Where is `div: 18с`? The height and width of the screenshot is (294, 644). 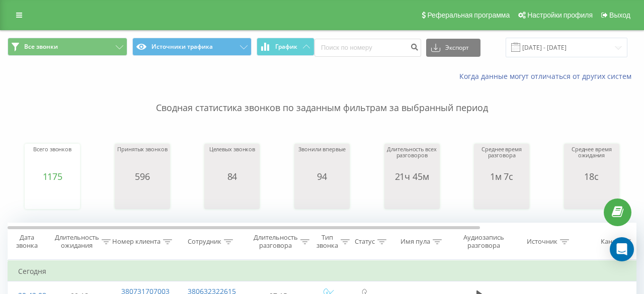
div: 18с is located at coordinates (592, 176).